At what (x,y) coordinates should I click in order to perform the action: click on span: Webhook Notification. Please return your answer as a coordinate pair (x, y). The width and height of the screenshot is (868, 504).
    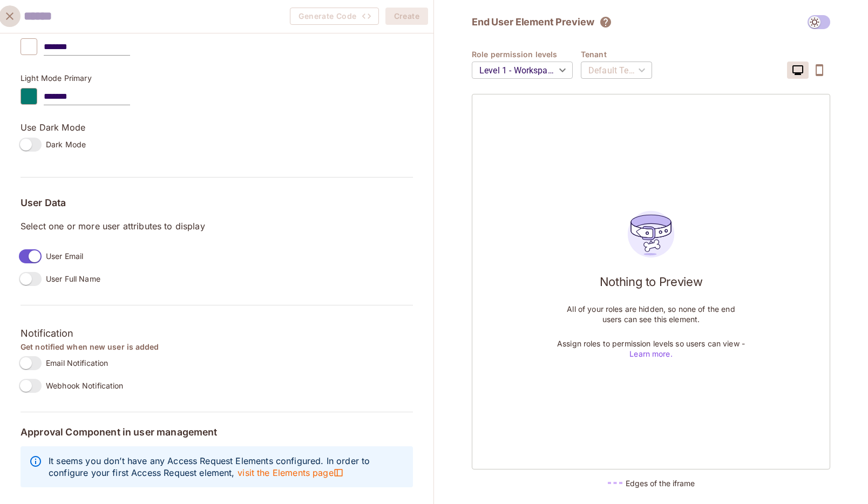
    Looking at the image, I should click on (85, 385).